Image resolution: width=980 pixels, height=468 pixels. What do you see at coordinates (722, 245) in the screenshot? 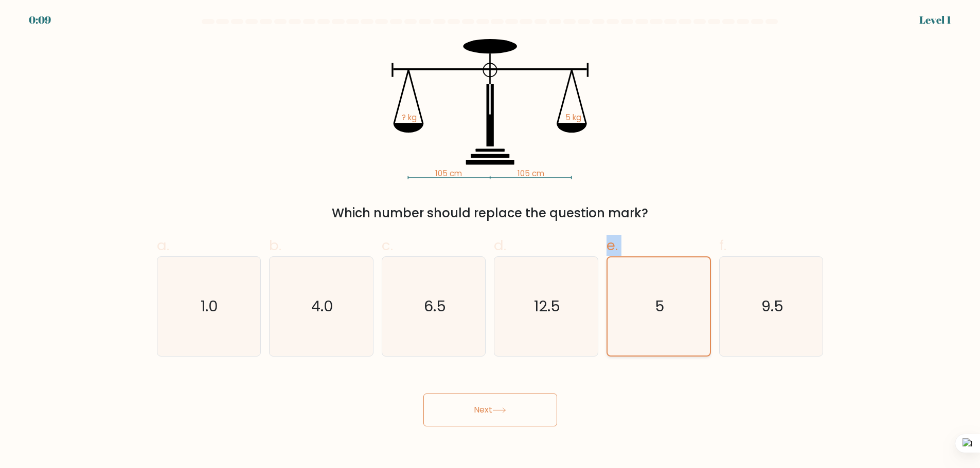
I see `span: f.` at bounding box center [722, 245].